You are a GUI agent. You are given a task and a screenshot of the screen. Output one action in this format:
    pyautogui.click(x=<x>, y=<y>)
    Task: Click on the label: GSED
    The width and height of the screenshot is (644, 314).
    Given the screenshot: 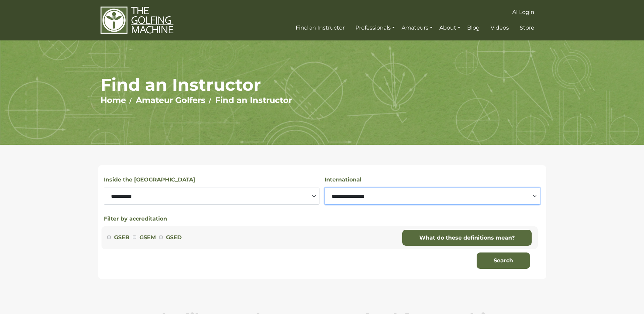 What is the action you would take?
    pyautogui.click(x=174, y=237)
    